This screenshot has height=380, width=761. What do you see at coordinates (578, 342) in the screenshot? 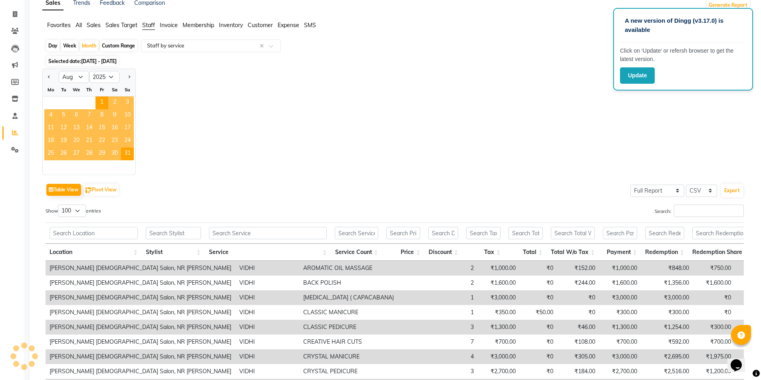
I see `td: ₹108.00` at bounding box center [578, 342].